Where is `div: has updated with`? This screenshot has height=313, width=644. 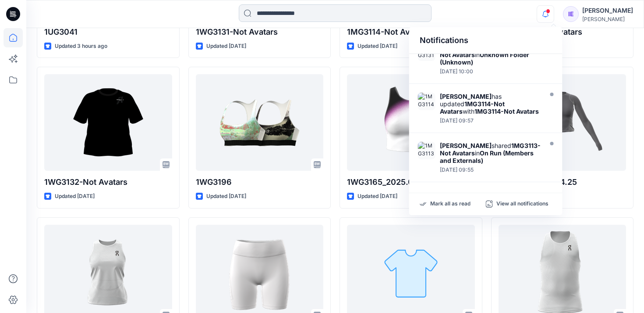 div: has updated with is located at coordinates (490, 104).